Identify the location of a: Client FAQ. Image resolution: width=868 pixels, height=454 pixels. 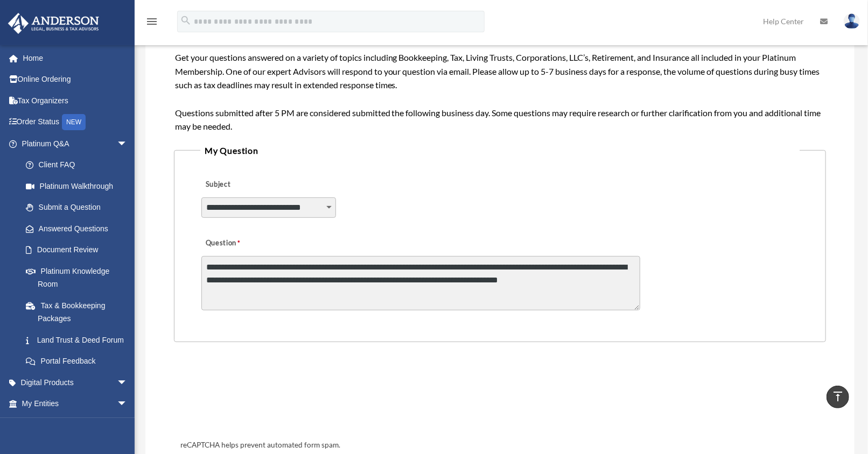
(79, 165).